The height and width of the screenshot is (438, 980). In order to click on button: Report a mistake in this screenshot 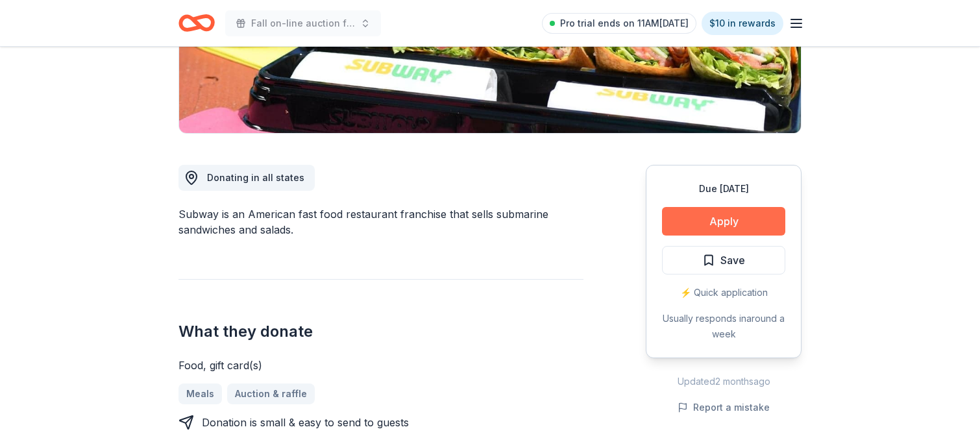, I will do `click(723, 407)`.